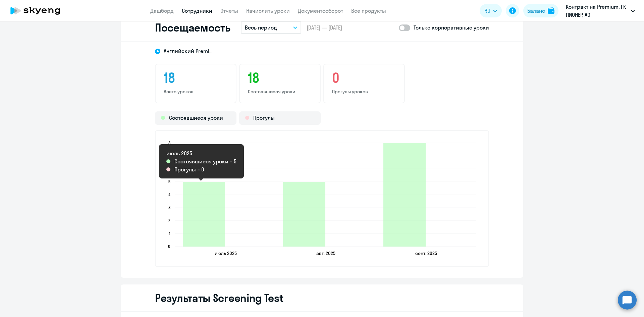 The width and height of the screenshot is (644, 317). Describe the element at coordinates (491, 11) in the screenshot. I see `button: RU` at that location.